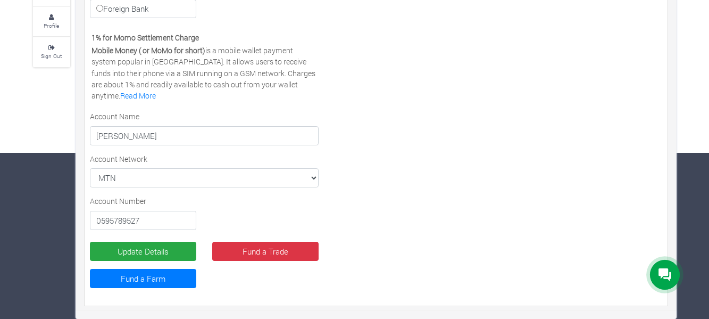 This screenshot has width=709, height=319. What do you see at coordinates (52, 21) in the screenshot?
I see `a: Profile` at bounding box center [52, 21].